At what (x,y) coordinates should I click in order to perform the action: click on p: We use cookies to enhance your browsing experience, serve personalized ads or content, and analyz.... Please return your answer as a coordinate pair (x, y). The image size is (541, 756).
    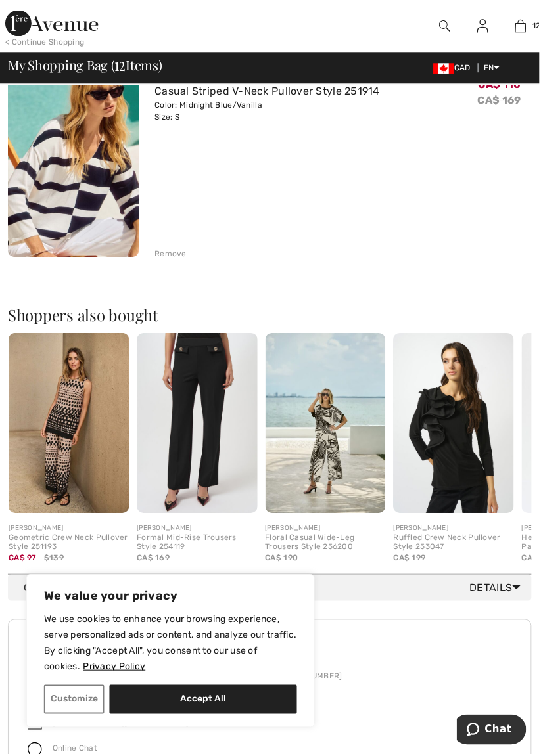
    Looking at the image, I should click on (171, 645).